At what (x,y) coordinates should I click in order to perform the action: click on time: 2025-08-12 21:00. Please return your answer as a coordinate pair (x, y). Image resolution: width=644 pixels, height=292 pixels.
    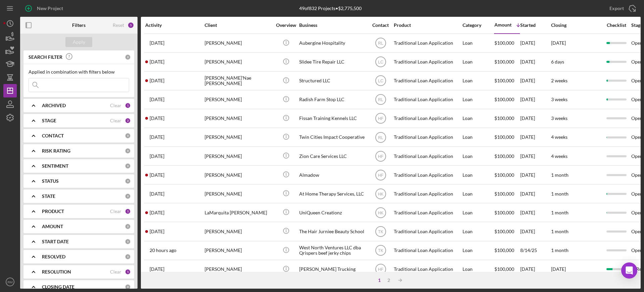
    Looking at the image, I should click on (157, 212).